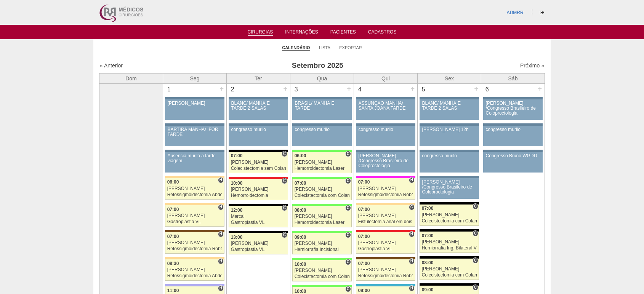 The height and width of the screenshot is (294, 644). I want to click on div: Congresso Bruno WGDD, so click(513, 156).